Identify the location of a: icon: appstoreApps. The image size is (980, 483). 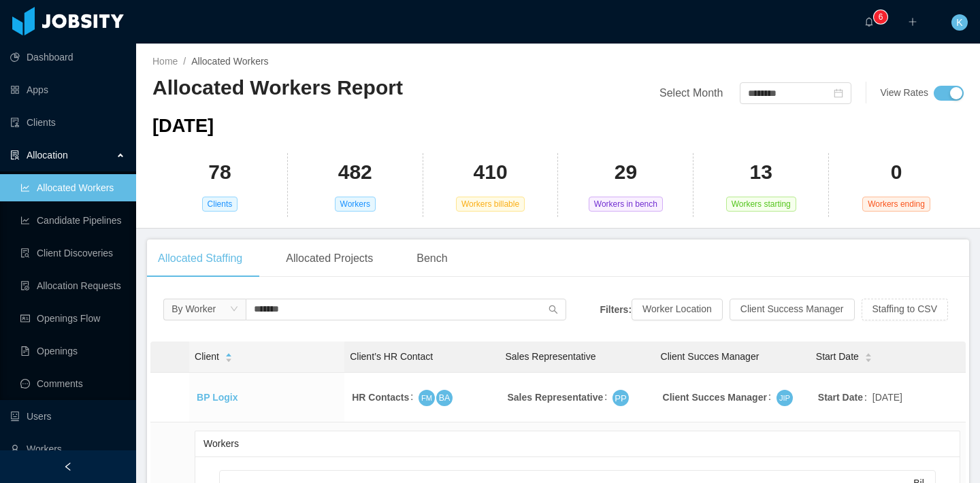
(67, 90).